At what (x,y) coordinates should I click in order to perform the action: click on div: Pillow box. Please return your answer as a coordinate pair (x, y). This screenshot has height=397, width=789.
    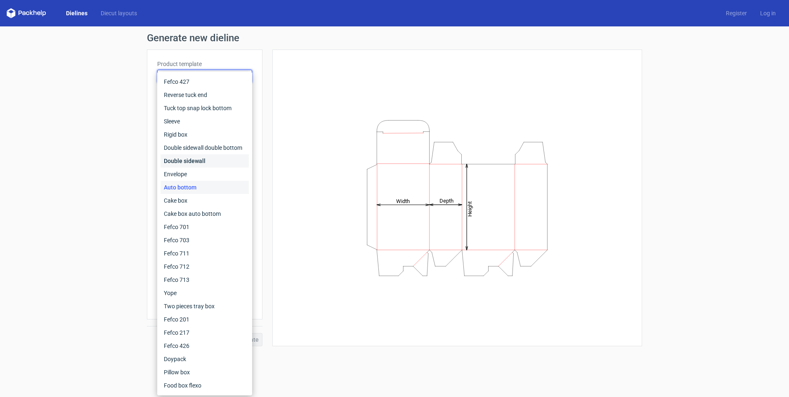
    Looking at the image, I should click on (205, 372).